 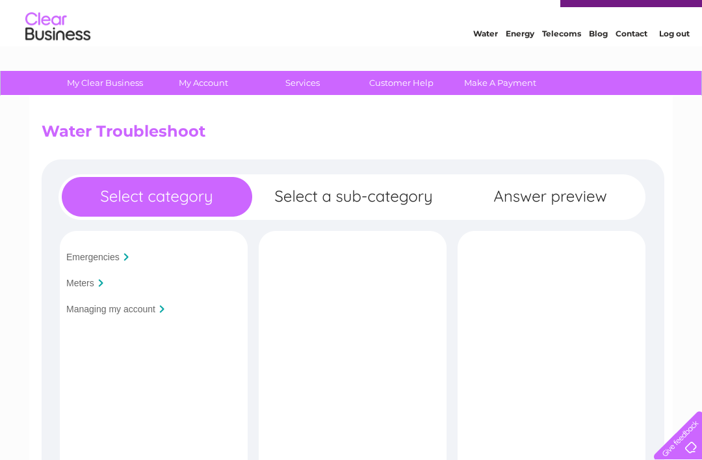 I want to click on a: Telecoms, so click(x=562, y=60).